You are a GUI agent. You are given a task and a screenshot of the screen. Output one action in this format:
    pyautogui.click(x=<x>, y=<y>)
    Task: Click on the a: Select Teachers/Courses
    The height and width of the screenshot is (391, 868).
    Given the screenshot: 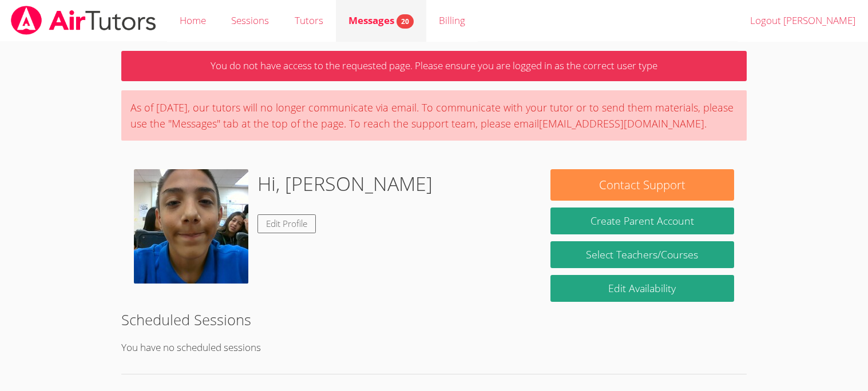 What is the action you would take?
    pyautogui.click(x=642, y=254)
    